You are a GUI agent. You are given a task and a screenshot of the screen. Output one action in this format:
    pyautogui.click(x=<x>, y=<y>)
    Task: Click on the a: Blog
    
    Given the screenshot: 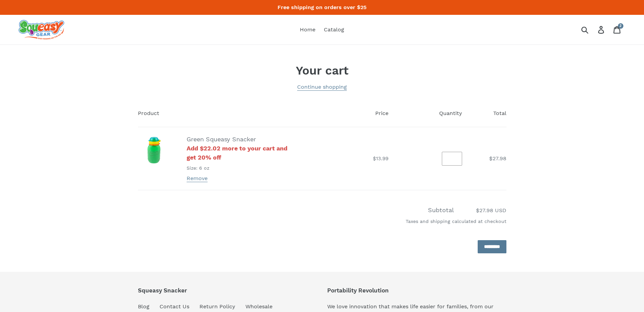 What is the action you would take?
    pyautogui.click(x=144, y=306)
    